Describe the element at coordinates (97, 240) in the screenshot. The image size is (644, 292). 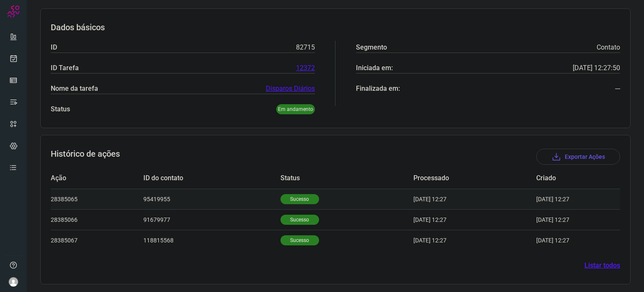
I see `td: 28385067` at that location.